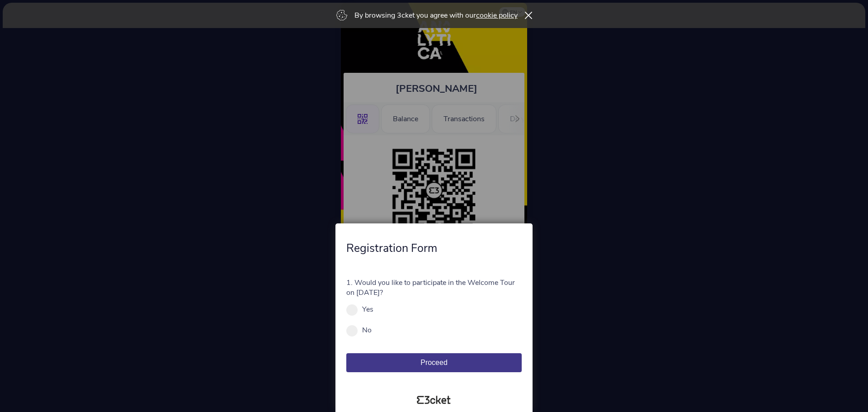 Image resolution: width=868 pixels, height=412 pixels. Describe the element at coordinates (434, 362) in the screenshot. I see `button: Proceed` at that location.